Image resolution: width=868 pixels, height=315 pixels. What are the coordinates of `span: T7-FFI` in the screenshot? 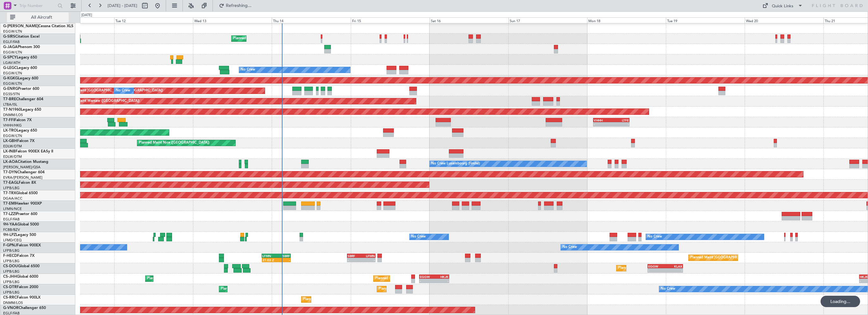 It's located at (8, 120).